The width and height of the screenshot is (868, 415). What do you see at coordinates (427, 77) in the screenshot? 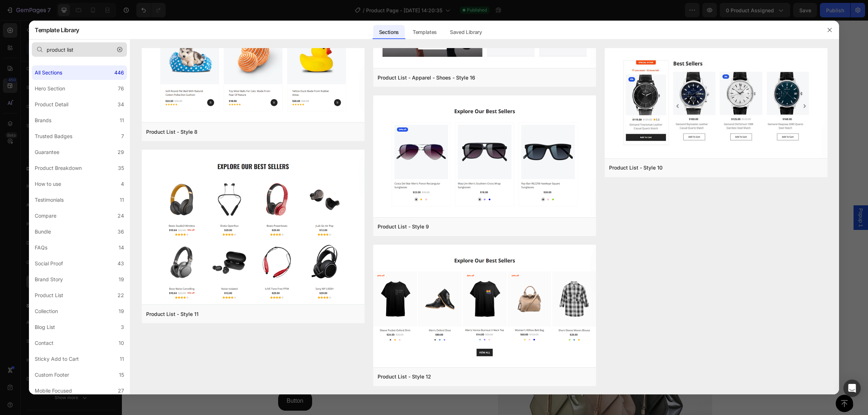
I see `div: Product List - Apparel - Shoes - Style 16` at bounding box center [427, 77].